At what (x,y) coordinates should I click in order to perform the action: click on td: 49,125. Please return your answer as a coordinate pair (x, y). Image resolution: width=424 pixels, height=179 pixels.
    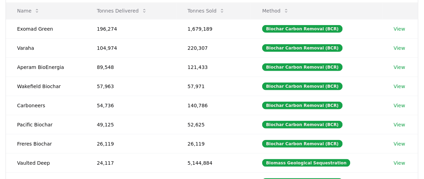
    Looking at the image, I should click on (131, 125).